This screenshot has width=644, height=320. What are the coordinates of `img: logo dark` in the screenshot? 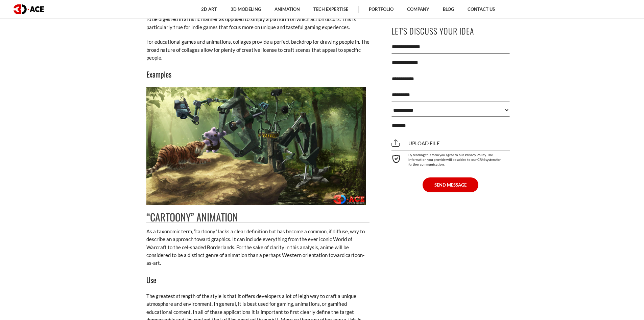 It's located at (29, 9).